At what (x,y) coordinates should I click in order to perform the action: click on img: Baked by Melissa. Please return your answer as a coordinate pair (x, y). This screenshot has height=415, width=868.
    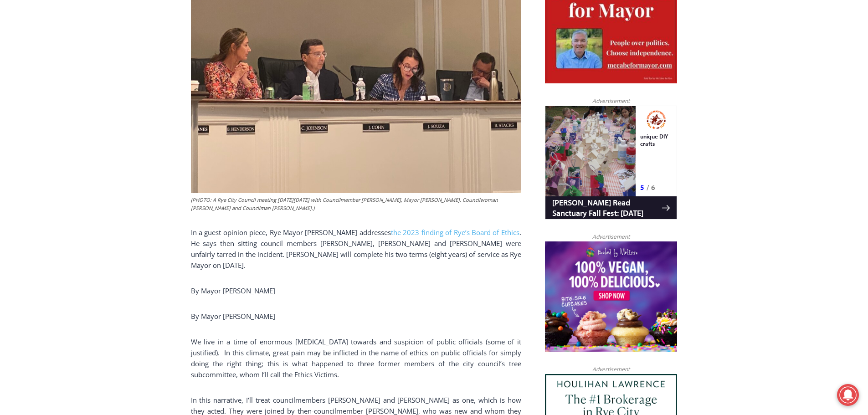
    Looking at the image, I should click on (611, 297).